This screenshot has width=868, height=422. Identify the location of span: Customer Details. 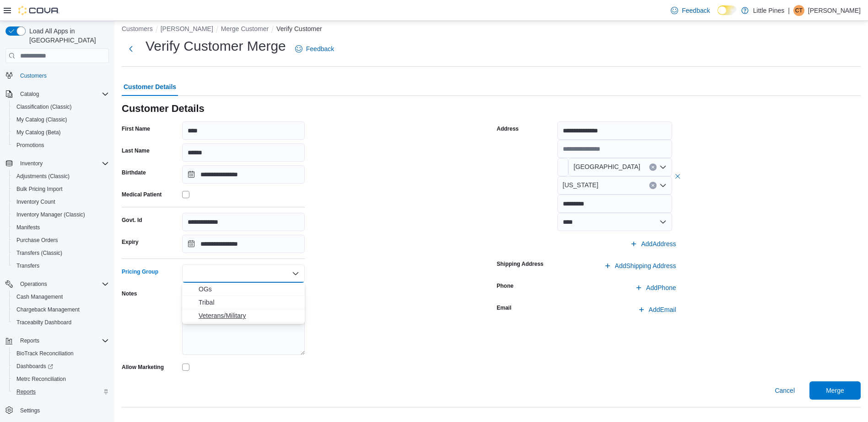
(149, 87).